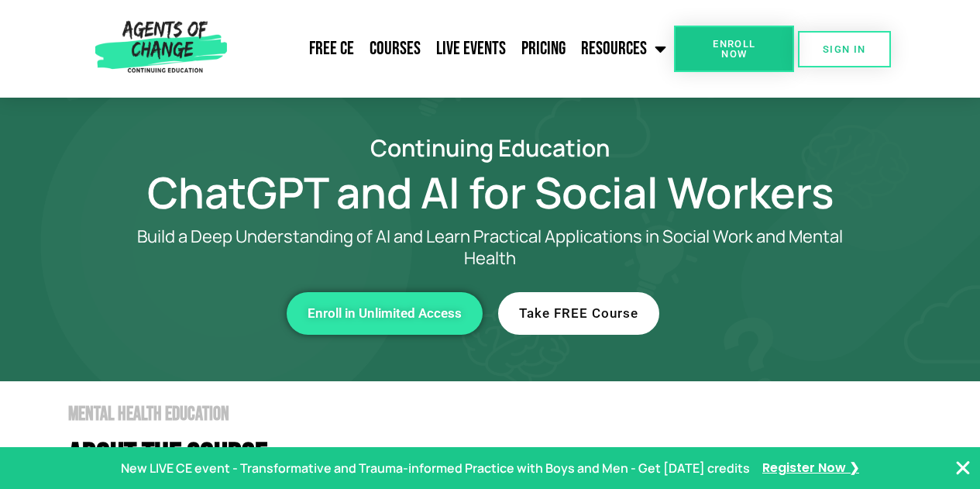 The image size is (980, 489). I want to click on nav: Menu, so click(453, 49).